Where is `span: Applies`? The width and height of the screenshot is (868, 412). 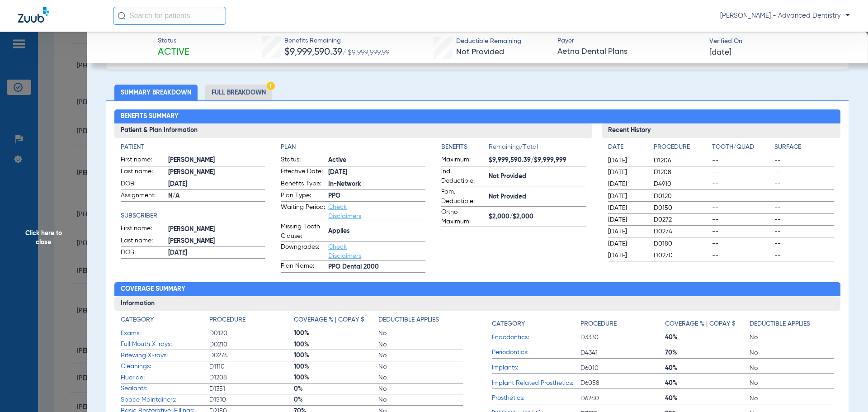
span: Applies is located at coordinates (377, 231).